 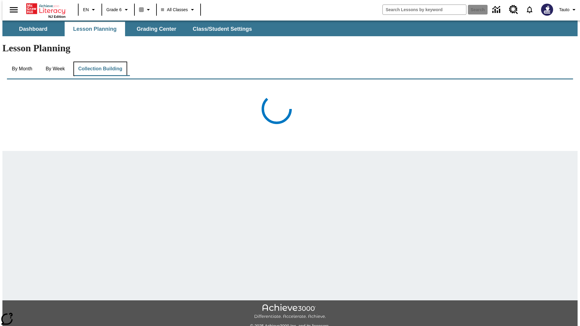 What do you see at coordinates (57, 17) in the screenshot?
I see `span: NJ Edition` at bounding box center [57, 17].